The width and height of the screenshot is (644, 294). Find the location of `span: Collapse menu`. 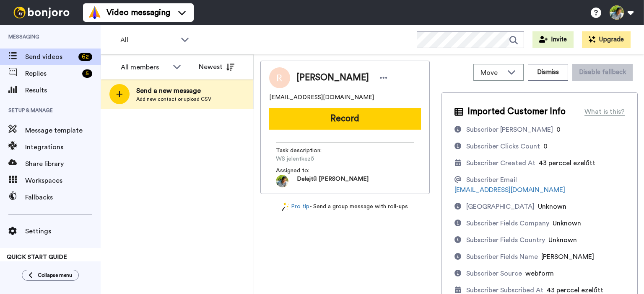

span: Collapse menu is located at coordinates (55, 275).